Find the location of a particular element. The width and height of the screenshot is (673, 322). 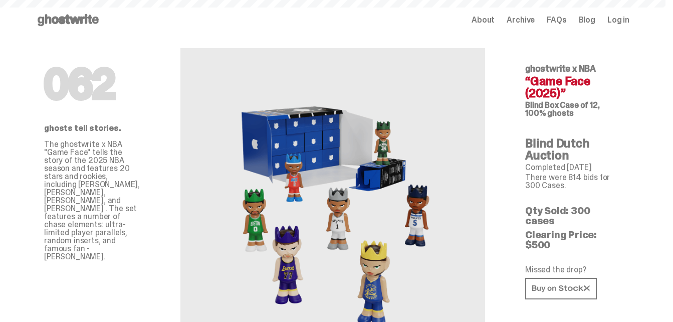

span: About is located at coordinates (483, 20).